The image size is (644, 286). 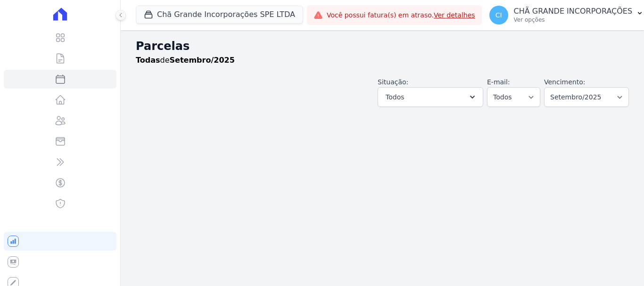 I want to click on label: Vencimento:, so click(x=565, y=82).